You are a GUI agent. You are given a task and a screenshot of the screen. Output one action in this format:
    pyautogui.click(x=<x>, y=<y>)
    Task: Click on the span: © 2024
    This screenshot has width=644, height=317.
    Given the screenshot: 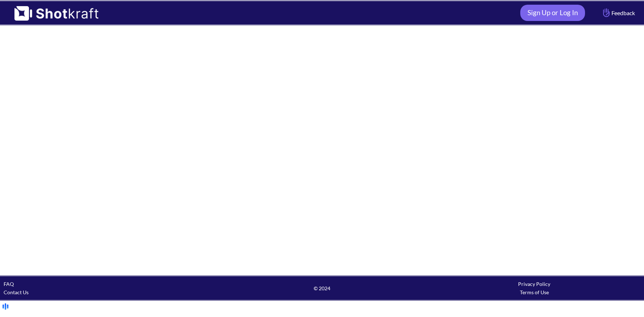 What is the action you would take?
    pyautogui.click(x=322, y=288)
    